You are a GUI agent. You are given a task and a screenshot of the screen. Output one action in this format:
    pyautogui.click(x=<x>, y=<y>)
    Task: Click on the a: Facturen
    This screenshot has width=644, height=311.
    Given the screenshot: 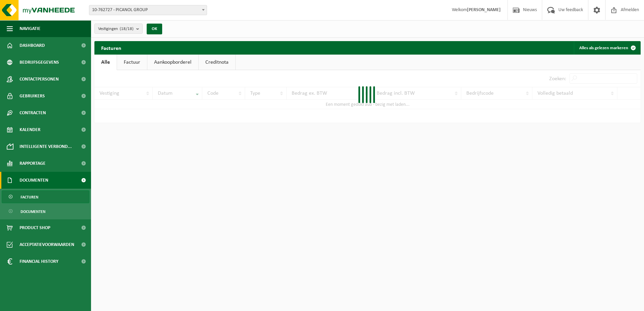 What is the action you would take?
    pyautogui.click(x=46, y=197)
    